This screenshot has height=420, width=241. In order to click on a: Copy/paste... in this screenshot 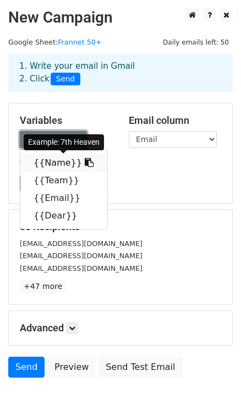, I will do `click(53, 139)`.